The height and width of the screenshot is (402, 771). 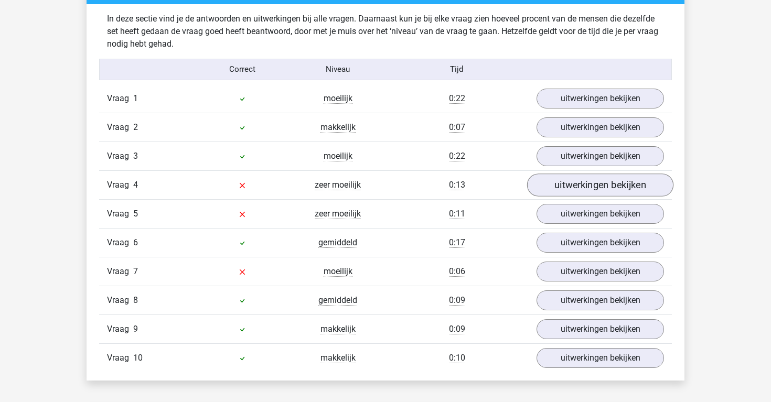 What do you see at coordinates (135, 329) in the screenshot?
I see `span: 9` at bounding box center [135, 329].